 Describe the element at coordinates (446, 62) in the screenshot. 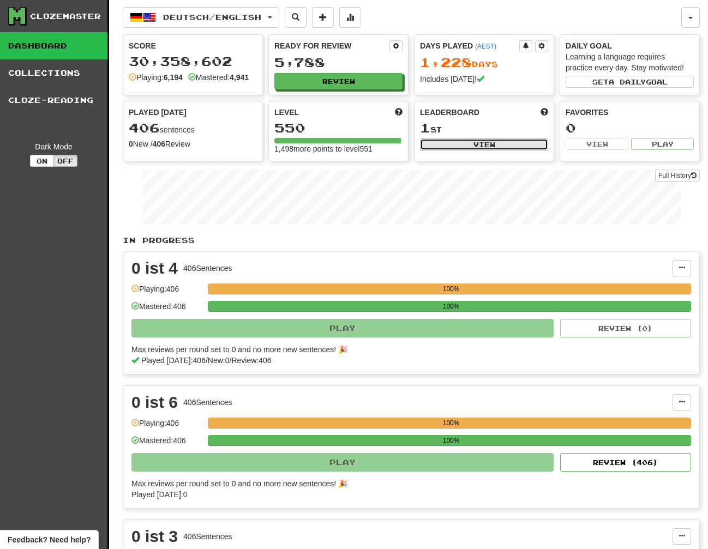

I see `span: 1,228` at that location.